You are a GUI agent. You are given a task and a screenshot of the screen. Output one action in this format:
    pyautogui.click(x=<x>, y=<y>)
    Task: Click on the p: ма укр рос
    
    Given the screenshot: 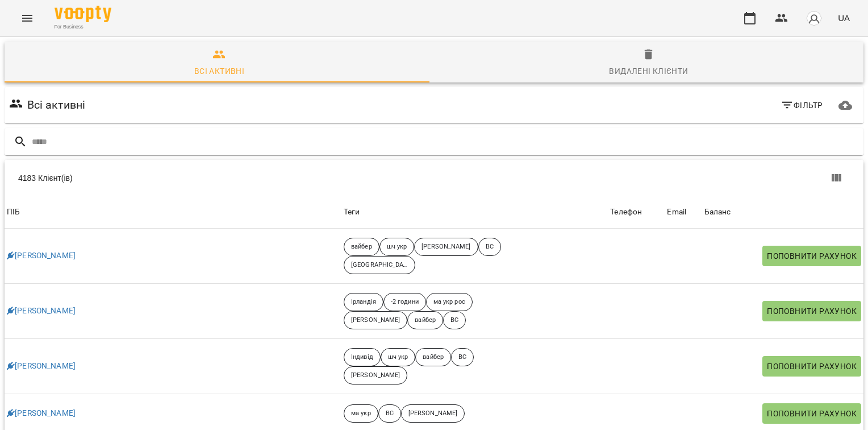 What is the action you would take?
    pyautogui.click(x=449, y=302)
    